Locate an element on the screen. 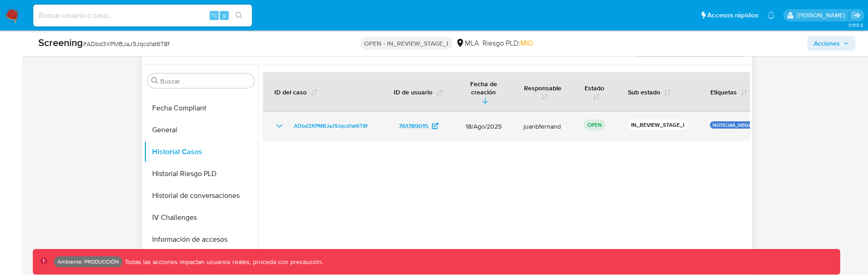 This screenshot has height=275, width=868. span: s is located at coordinates (224, 15).